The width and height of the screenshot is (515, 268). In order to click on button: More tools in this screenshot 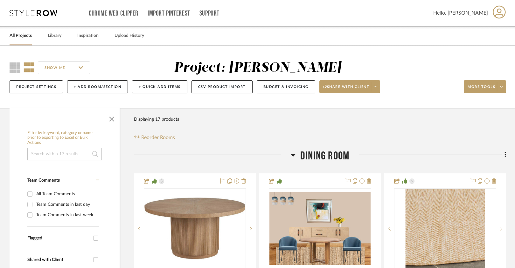, I will do `click(484, 87)`.